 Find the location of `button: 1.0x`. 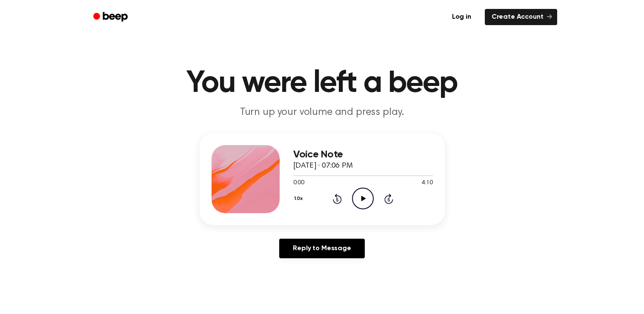

button: 1.0x is located at coordinates (300, 199).